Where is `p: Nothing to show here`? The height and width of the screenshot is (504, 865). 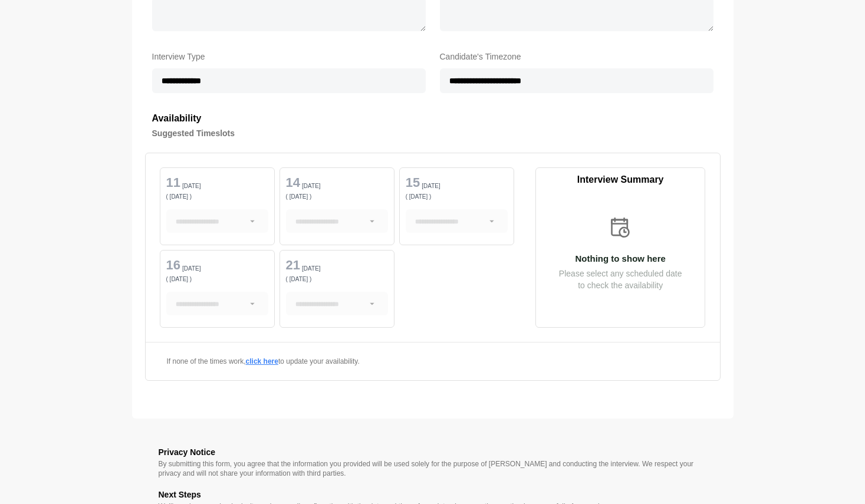 p: Nothing to show here is located at coordinates (620, 258).